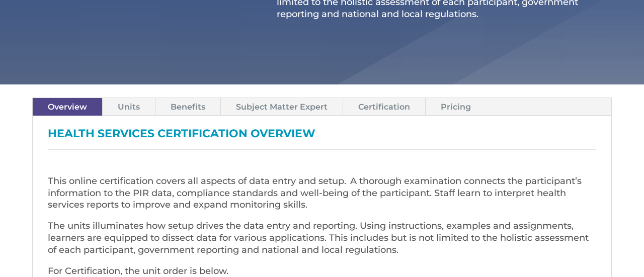 The width and height of the screenshot is (644, 277). Describe the element at coordinates (384, 107) in the screenshot. I see `a: Certification` at that location.